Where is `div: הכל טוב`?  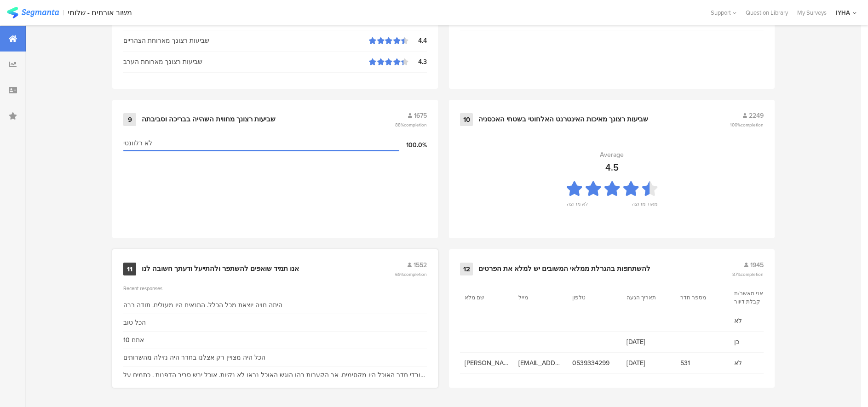
div: הכל טוב is located at coordinates (135, 323).